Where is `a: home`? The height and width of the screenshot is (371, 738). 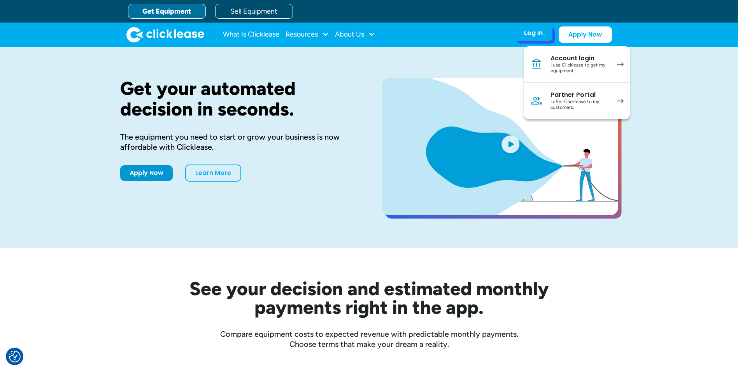 a: home is located at coordinates (165, 35).